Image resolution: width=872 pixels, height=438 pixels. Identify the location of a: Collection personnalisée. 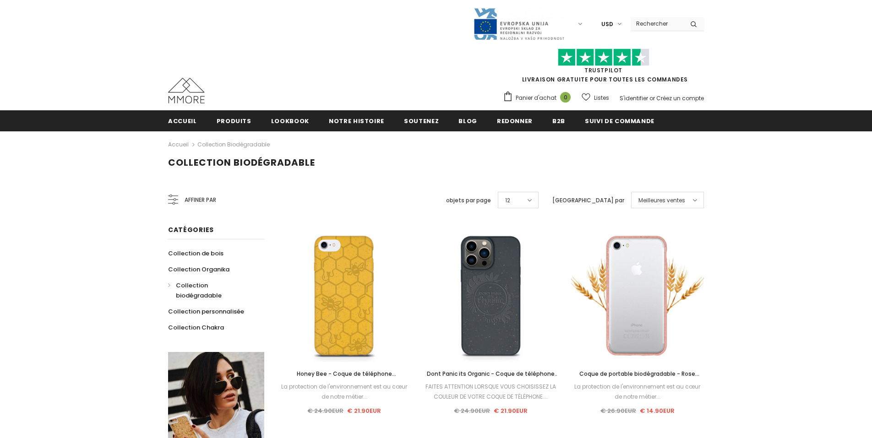
(206, 311).